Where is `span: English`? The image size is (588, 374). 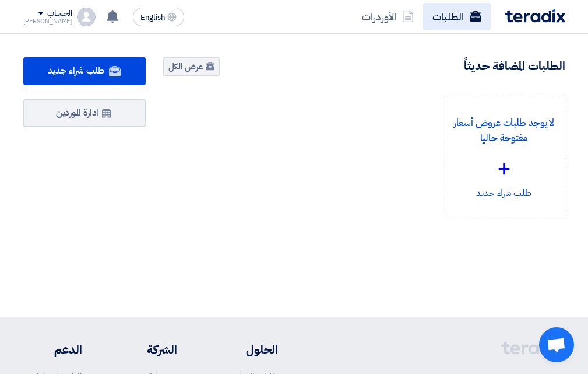
span: English is located at coordinates (153, 17).